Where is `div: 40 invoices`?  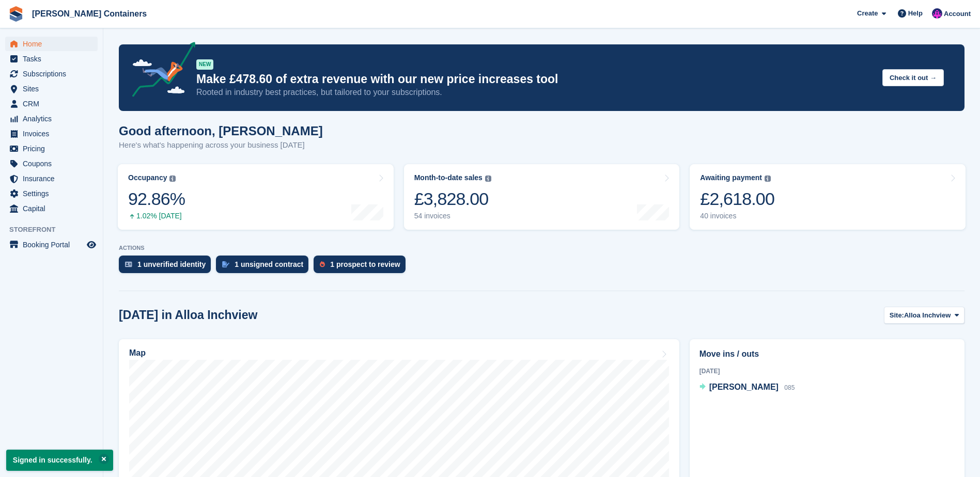
div: 40 invoices is located at coordinates (737, 216).